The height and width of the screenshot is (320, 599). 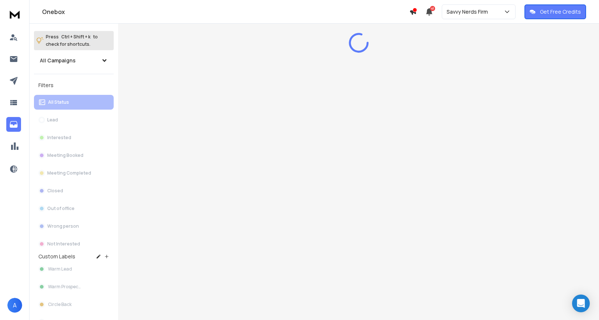 What do you see at coordinates (432, 8) in the screenshot?
I see `span: 41` at bounding box center [432, 8].